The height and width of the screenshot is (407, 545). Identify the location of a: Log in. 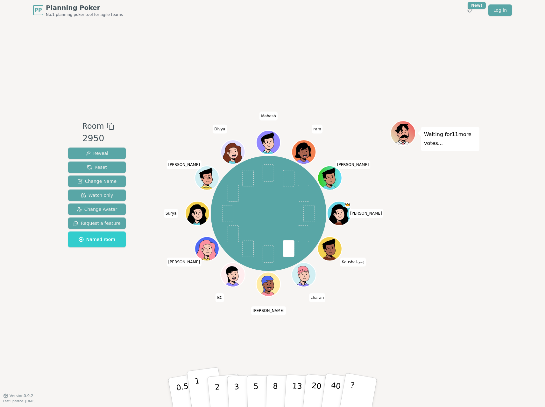
(500, 10).